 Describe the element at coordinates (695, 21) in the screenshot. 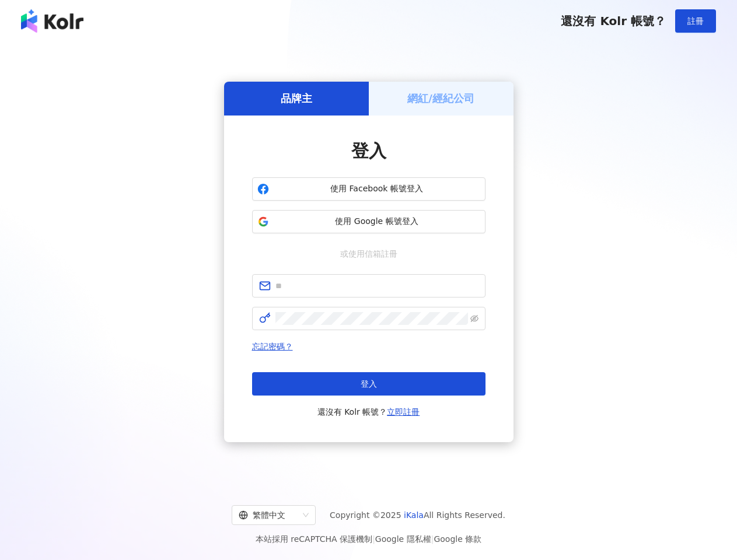

I see `span: 註冊` at that location.